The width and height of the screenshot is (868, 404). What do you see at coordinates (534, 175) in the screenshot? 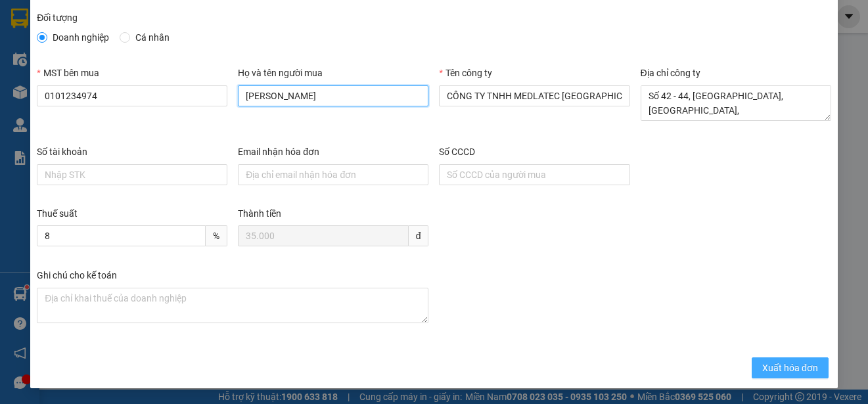
I see `input: Số CCCD` at bounding box center [534, 175].